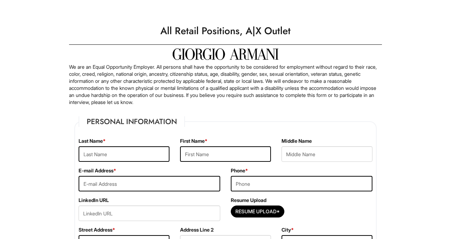 The image size is (451, 239). Describe the element at coordinates (297, 141) in the screenshot. I see `label: Middle Name` at that location.